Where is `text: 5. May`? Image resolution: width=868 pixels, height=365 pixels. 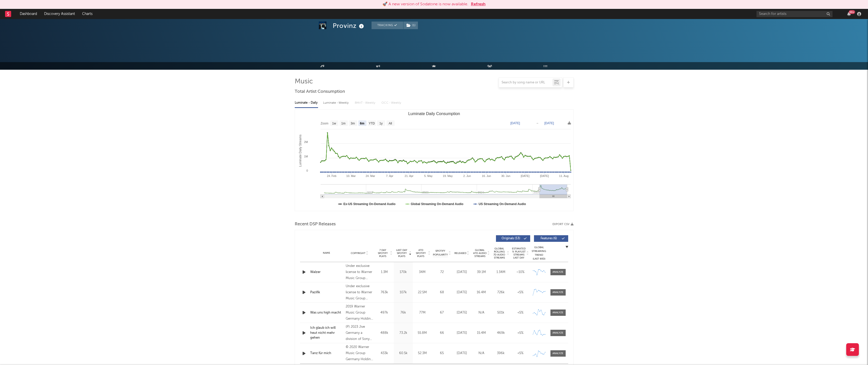 text: 5. May is located at coordinates (428, 176).